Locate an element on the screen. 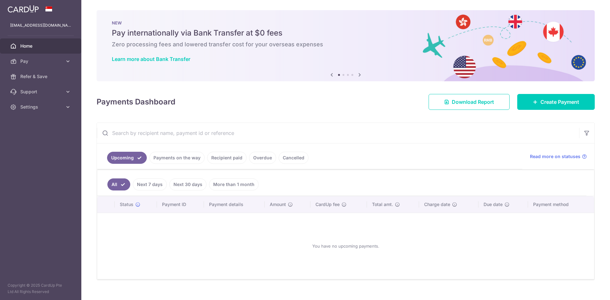  input: Search by recipient name, payment id or reference is located at coordinates (338, 133).